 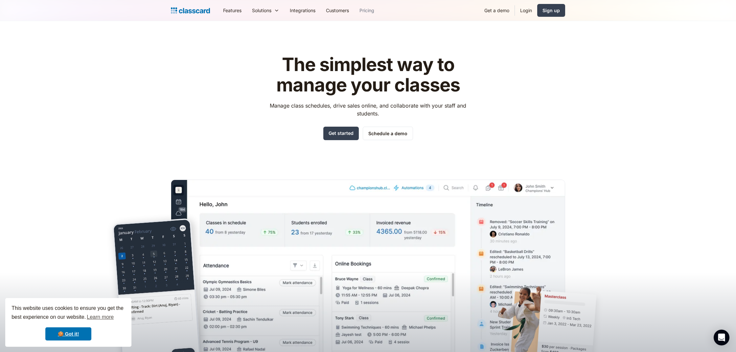 I want to click on a: Features, so click(x=232, y=10).